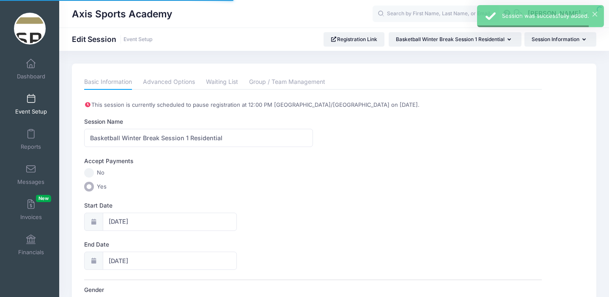  What do you see at coordinates (122, 14) in the screenshot?
I see `h1: Axis Sports Academy` at bounding box center [122, 14].